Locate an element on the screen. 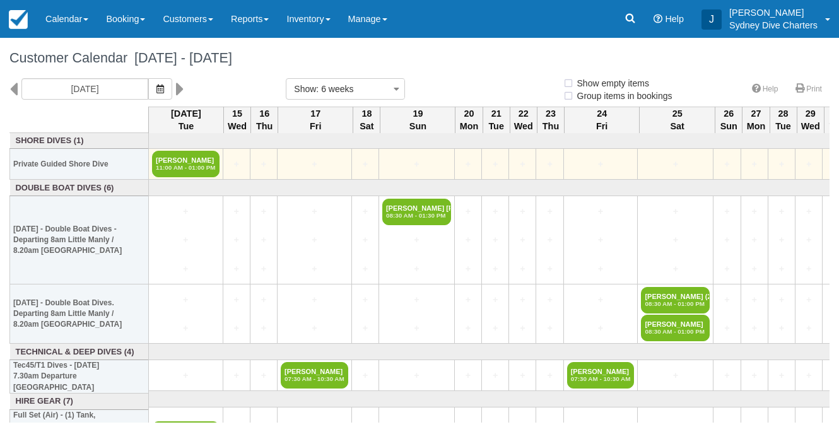 This screenshot has width=839, height=427. th: 16 Thu is located at coordinates (264, 120).